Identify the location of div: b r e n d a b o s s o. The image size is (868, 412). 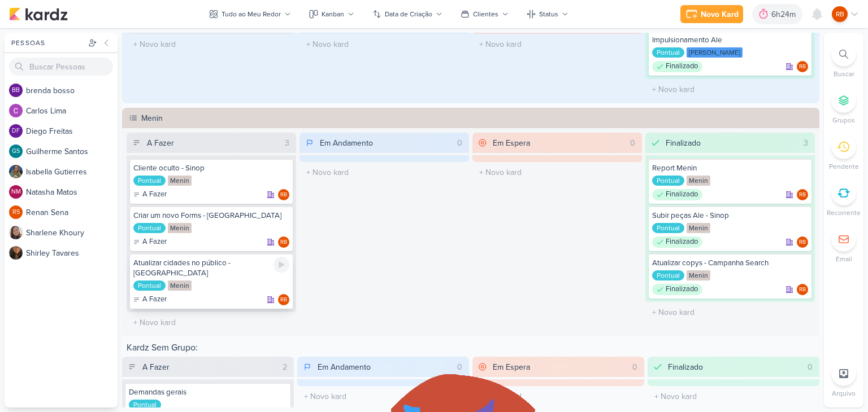
(72, 90).